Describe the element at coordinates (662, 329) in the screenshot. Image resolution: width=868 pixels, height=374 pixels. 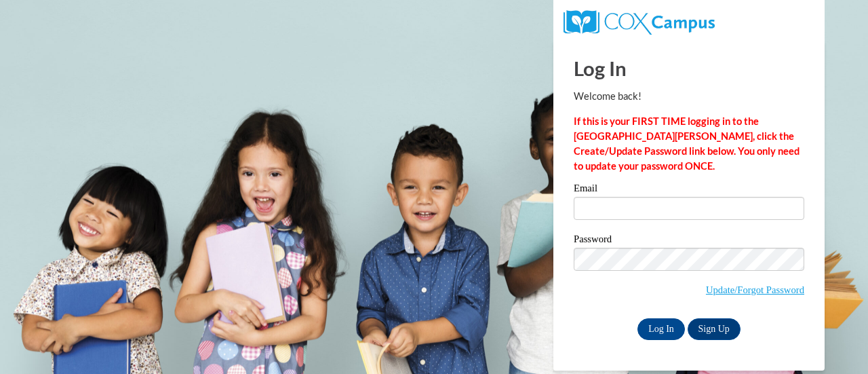
I see `input: Log In` at that location.